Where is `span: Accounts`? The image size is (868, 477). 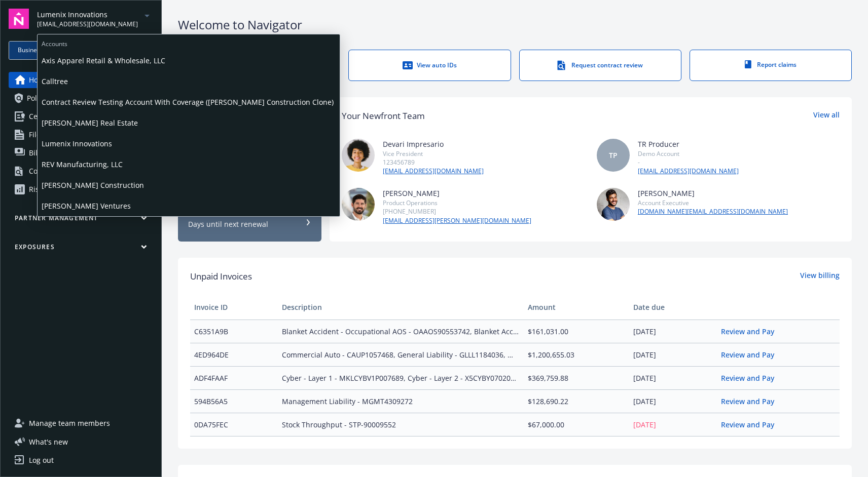
span: Accounts is located at coordinates (189, 42).